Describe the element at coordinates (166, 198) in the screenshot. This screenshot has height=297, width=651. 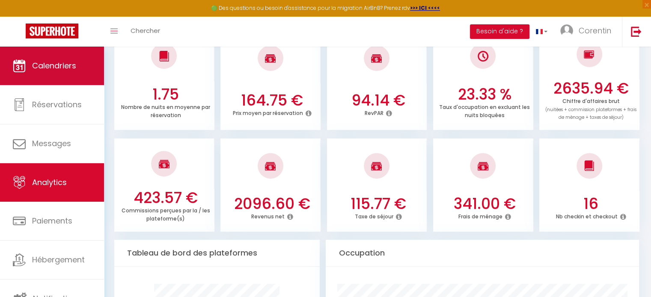
I see `h3: 423.57 €` at that location.